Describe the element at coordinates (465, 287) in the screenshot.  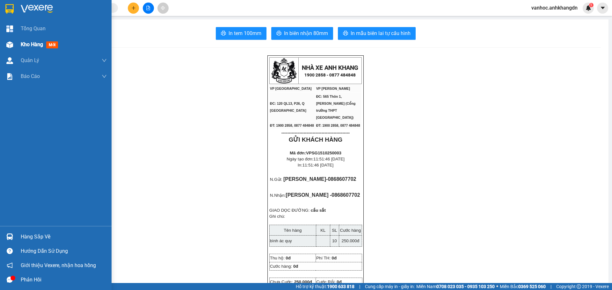
I see `strong: 0708 023 035 - 0935 103 250` at that location.